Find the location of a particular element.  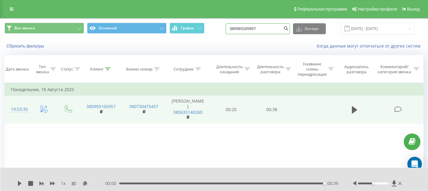

span: 00:39 is located at coordinates (333, 184).